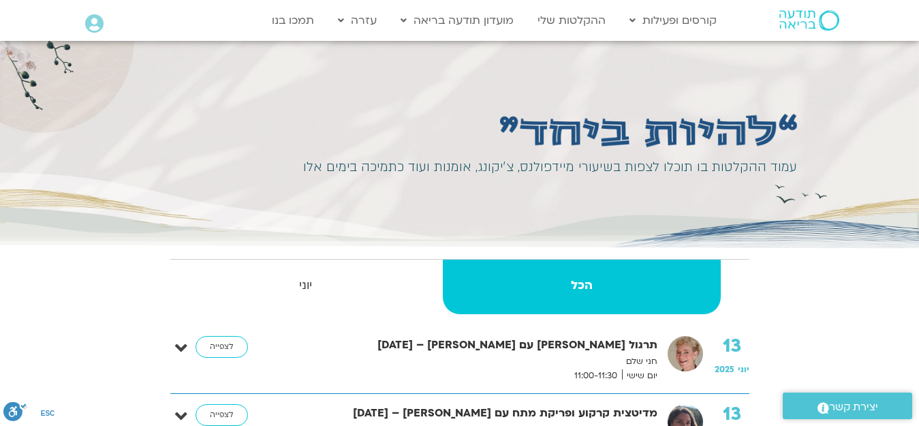 The image size is (919, 426). What do you see at coordinates (293, 20) in the screenshot?
I see `a: תמכו בנו` at bounding box center [293, 20].